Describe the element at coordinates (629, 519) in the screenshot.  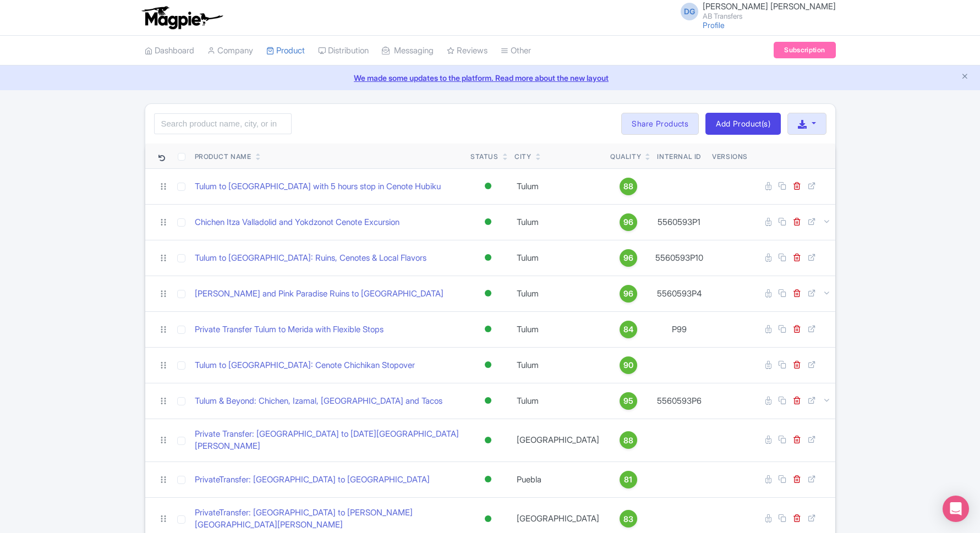
I see `span: 83` at that location.